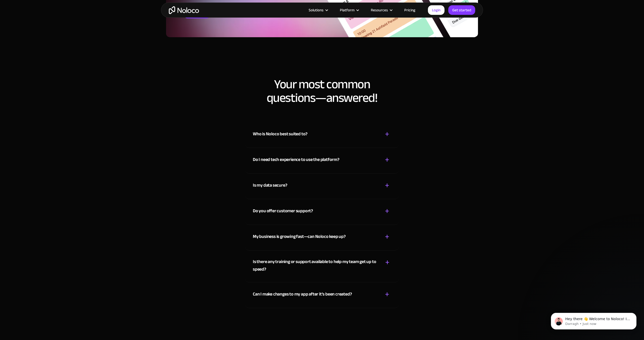 The height and width of the screenshot is (340, 644). Describe the element at coordinates (54, 17) in the screenshot. I see `p: Hey there 👋 Welcome to Noloco! If you have any questions, just reply to this message. [GEOGRAPHIC...` at that location.